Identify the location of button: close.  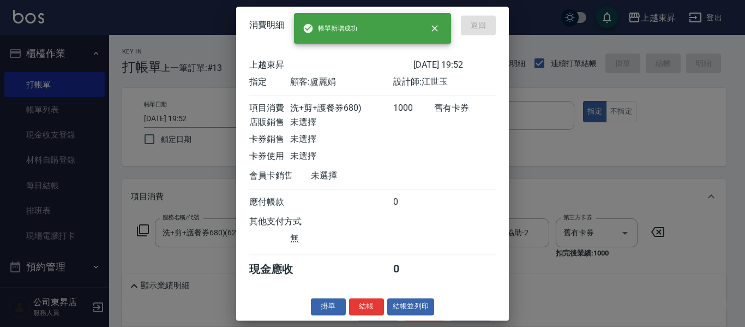
(435, 28).